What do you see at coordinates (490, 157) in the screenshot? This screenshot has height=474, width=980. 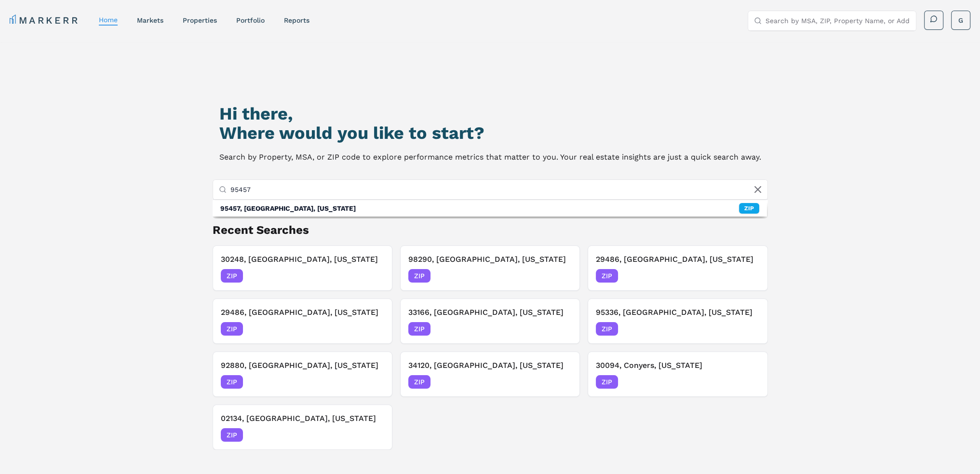 I see `p: Search by Property, MSA, or ZIP code to explore performance metrics that matter to you. Your real...` at bounding box center [490, 157].